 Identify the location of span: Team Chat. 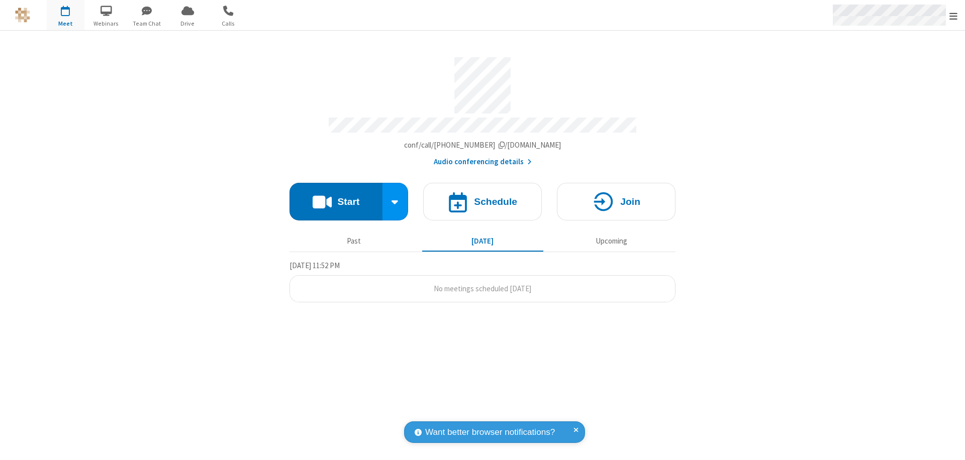
(147, 24).